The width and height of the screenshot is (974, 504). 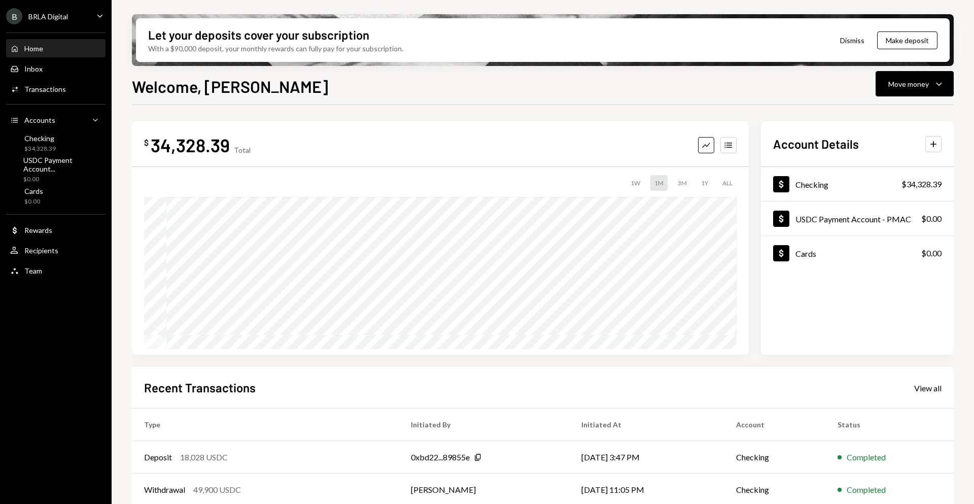 I want to click on div: 18,028 USDC, so click(x=204, y=457).